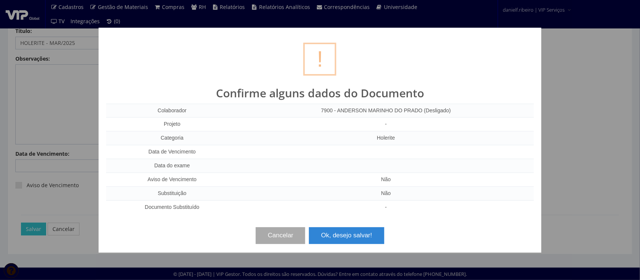 Image resolution: width=640 pixels, height=280 pixels. I want to click on td: Categoria, so click(172, 138).